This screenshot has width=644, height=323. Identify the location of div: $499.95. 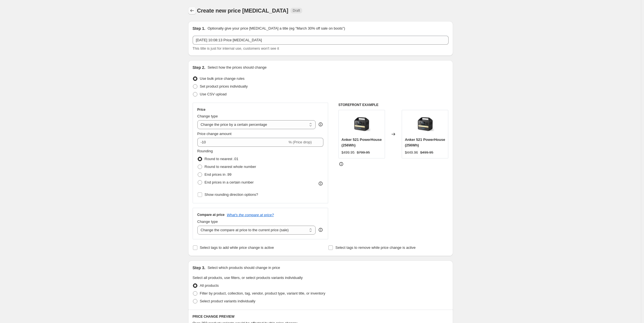
(348, 152).